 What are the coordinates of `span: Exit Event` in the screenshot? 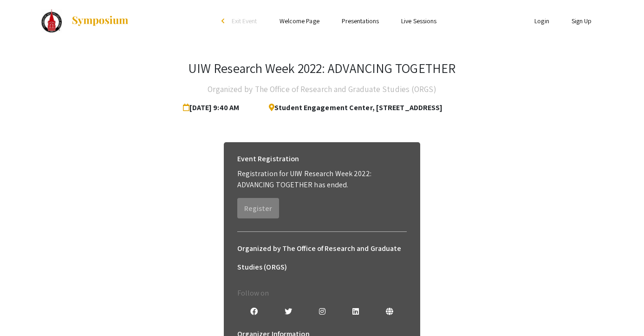 It's located at (244, 21).